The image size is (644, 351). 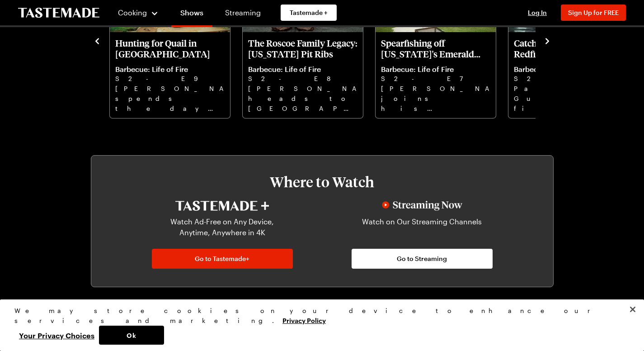 I want to click on a: To Tastemade Home Page, so click(x=59, y=13).